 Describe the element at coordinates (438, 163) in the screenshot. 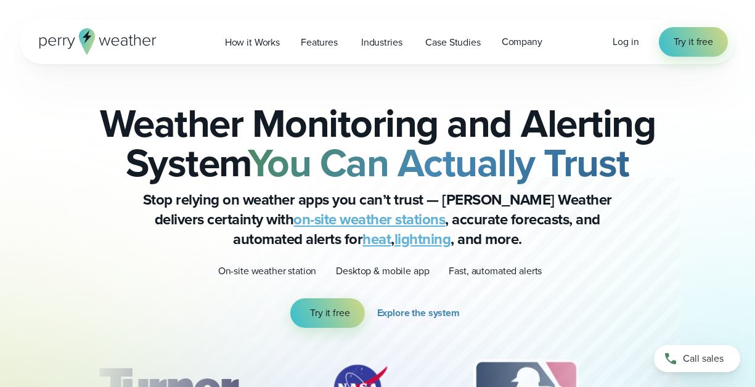

I see `strong: You Can Actually Trust` at that location.